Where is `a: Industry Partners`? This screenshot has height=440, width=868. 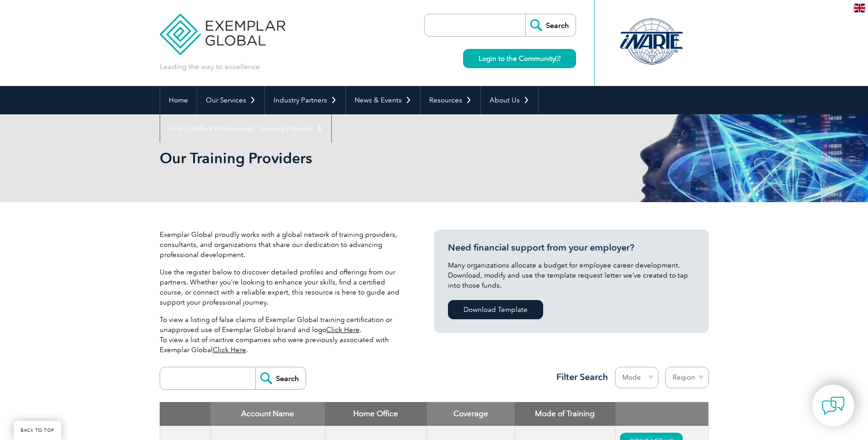 a: Industry Partners is located at coordinates (306, 100).